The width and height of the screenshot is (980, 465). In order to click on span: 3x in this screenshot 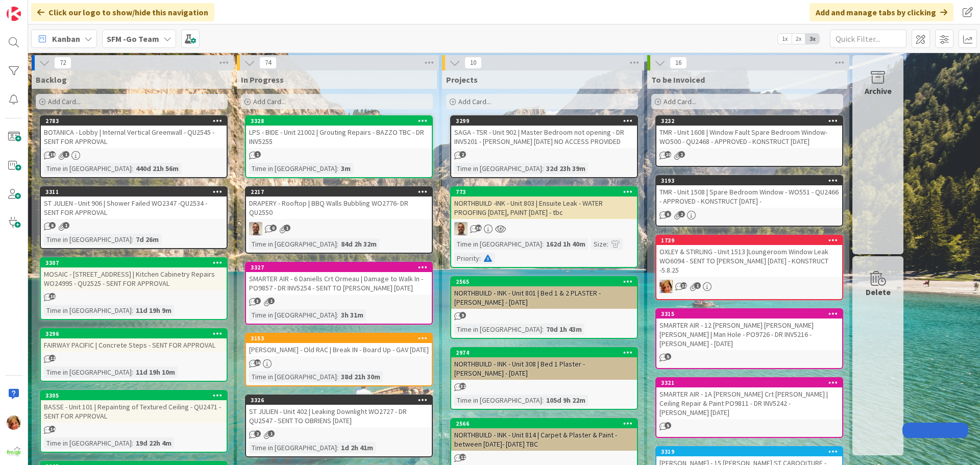, I will do `click(812, 39)`.